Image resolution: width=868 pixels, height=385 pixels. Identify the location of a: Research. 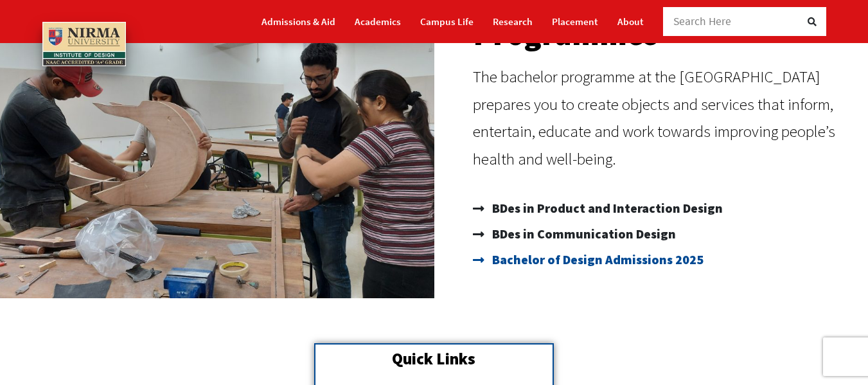
(513, 21).